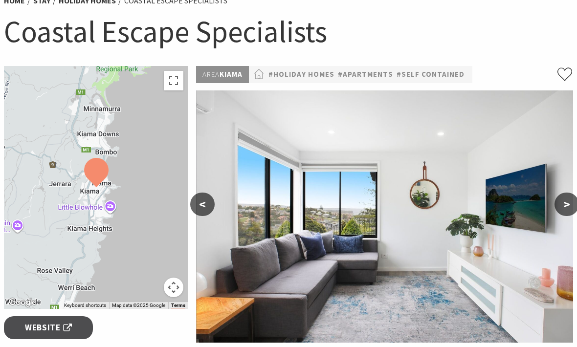  I want to click on a: Terms, so click(178, 306).